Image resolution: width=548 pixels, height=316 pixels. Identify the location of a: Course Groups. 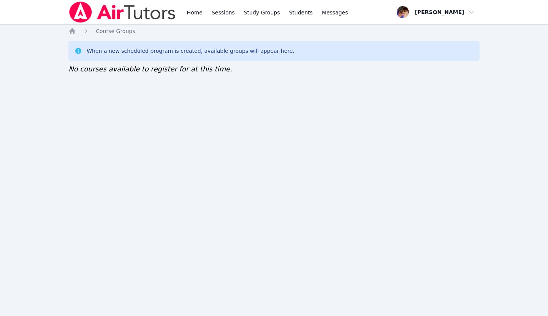
(115, 31).